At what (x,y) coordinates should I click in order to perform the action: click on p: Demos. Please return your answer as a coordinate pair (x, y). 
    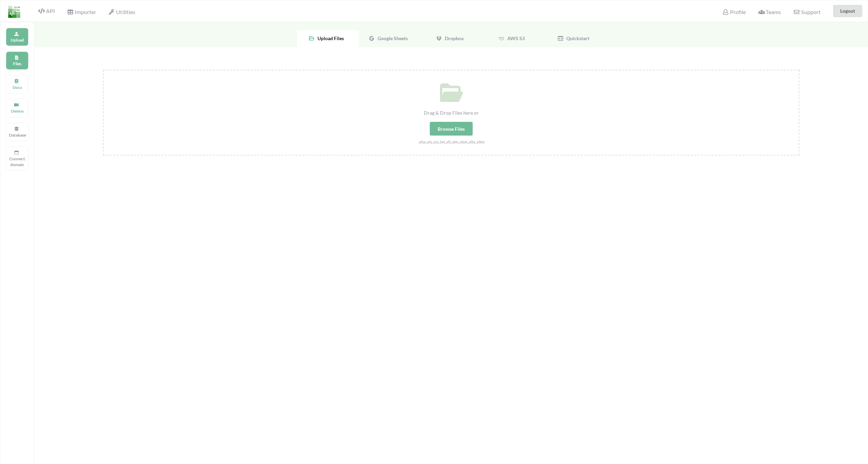
    Looking at the image, I should click on (17, 111).